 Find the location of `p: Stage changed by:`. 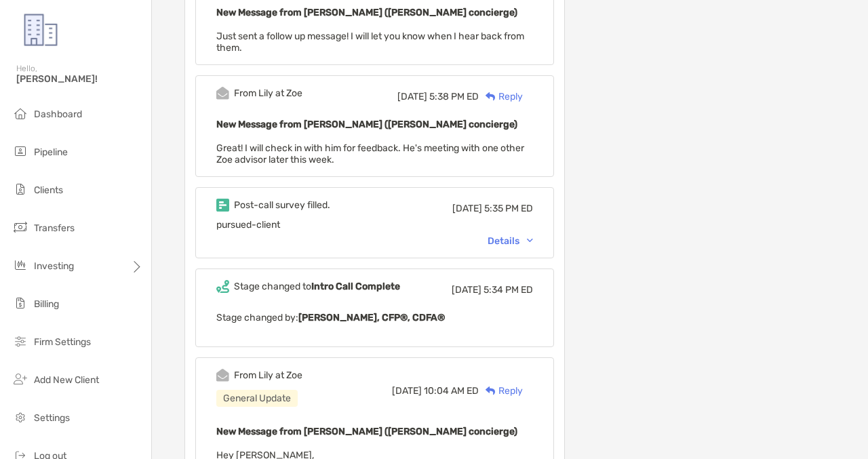

p: Stage changed by: is located at coordinates (374, 317).